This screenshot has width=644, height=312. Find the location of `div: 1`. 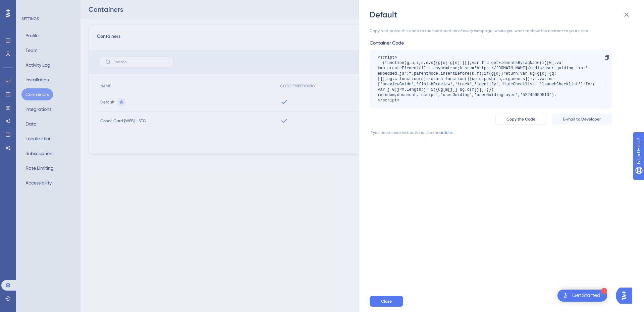

div: 1 is located at coordinates (604, 291).